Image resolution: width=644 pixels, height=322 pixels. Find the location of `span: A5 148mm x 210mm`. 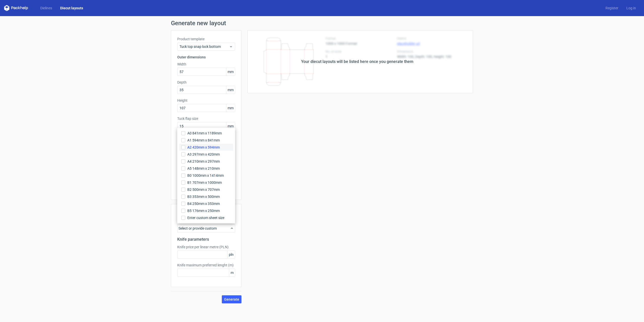

span: A5 148mm x 210mm is located at coordinates (204, 169).